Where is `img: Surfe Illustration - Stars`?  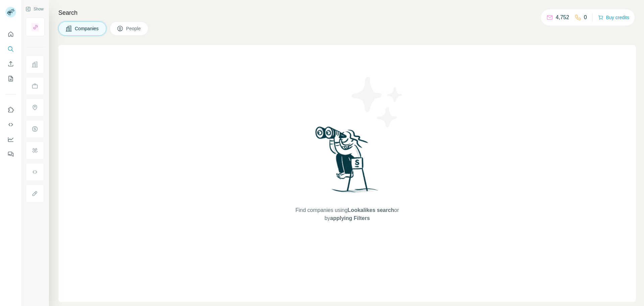 img: Surfe Illustration - Stars is located at coordinates (377, 102).